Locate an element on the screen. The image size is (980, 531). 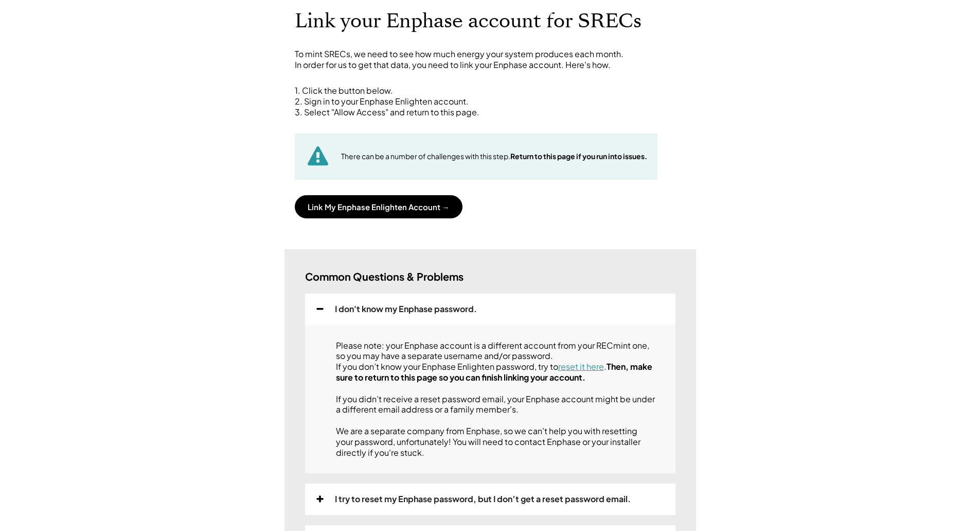
strong: Then, make sure to return to this page so you can finish linking your account. is located at coordinates (495, 372).